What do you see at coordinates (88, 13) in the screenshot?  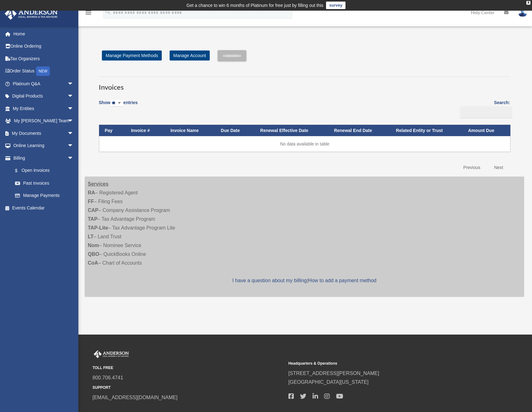 I see `i: menu` at bounding box center [88, 13].